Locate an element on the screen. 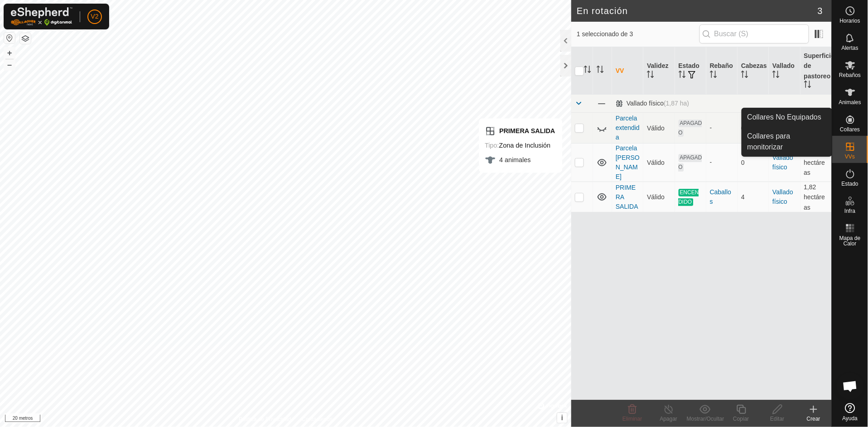 Image resolution: width=868 pixels, height=427 pixels. button: Capas del Mapa is located at coordinates (25, 38).